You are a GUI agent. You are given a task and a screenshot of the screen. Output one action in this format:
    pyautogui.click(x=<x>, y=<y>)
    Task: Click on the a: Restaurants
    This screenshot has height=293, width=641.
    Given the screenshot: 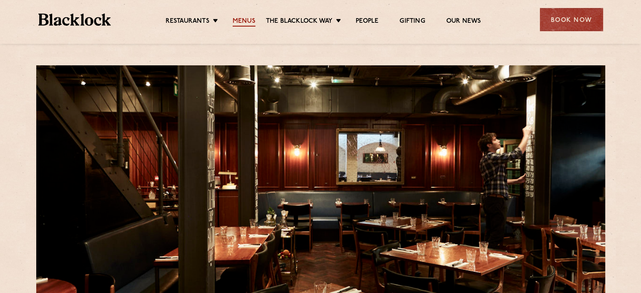 What is the action you would take?
    pyautogui.click(x=187, y=22)
    